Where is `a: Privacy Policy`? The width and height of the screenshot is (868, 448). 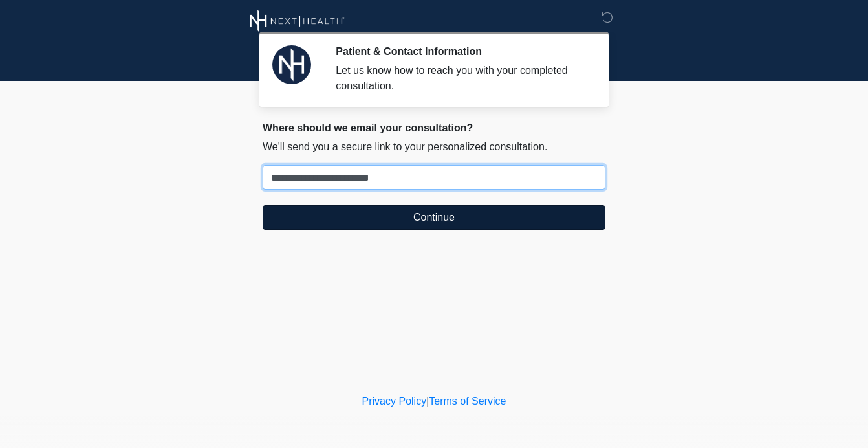
a: Privacy Policy is located at coordinates (394, 400).